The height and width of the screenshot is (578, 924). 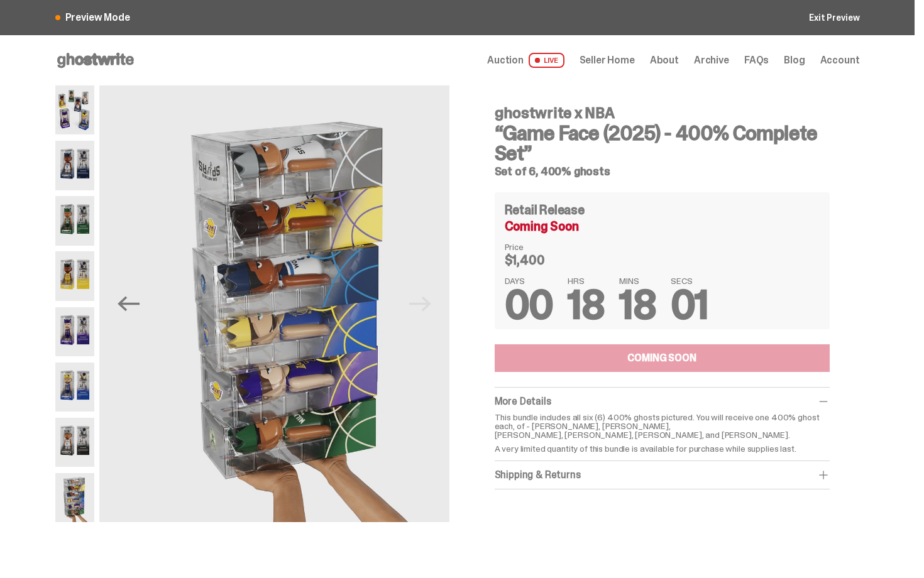 I want to click on img: NBA-400-HG-Steph.png, so click(x=75, y=388).